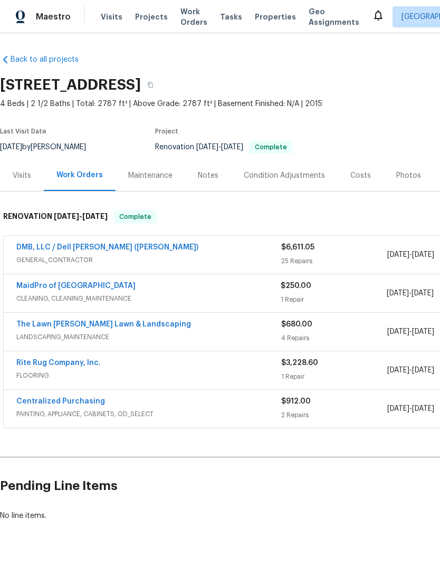  What do you see at coordinates (149, 260) in the screenshot?
I see `span: GENERAL_CONTRACTOR` at bounding box center [149, 260].